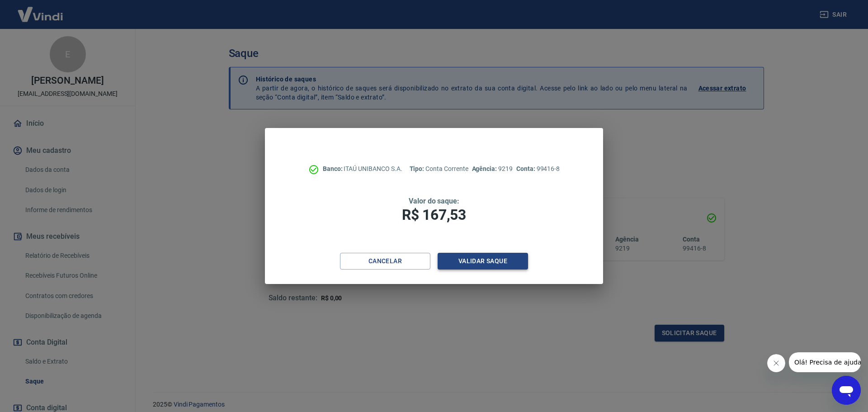 This screenshot has width=868, height=412. I want to click on p: 99416-8, so click(538, 169).